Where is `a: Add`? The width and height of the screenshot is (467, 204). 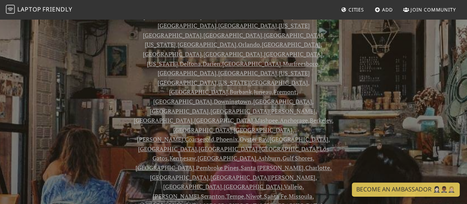
a: Add is located at coordinates (384, 10).